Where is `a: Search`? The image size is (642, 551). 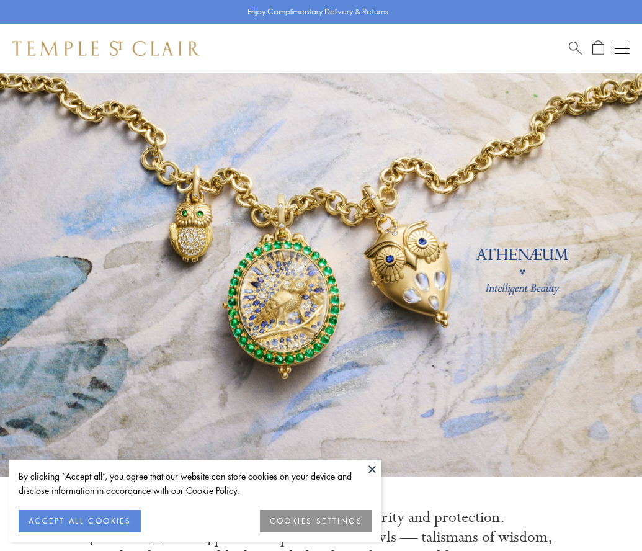 a: Search is located at coordinates (575, 48).